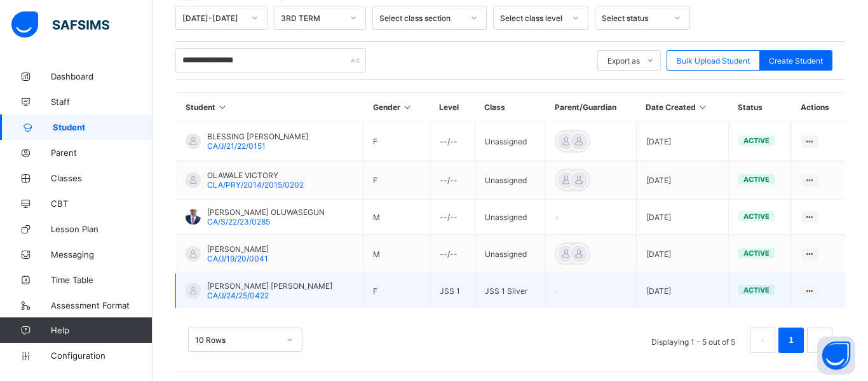 The height and width of the screenshot is (381, 868). I want to click on th: Level, so click(452, 107).